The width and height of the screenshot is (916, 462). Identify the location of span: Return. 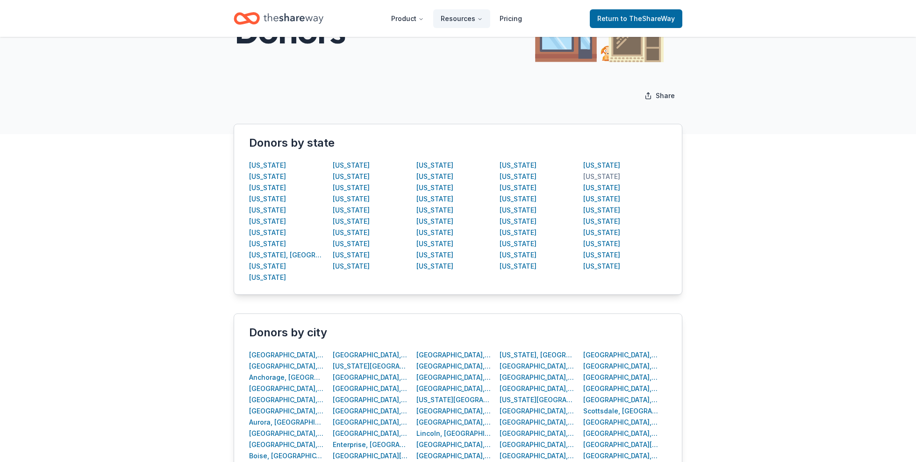
(636, 19).